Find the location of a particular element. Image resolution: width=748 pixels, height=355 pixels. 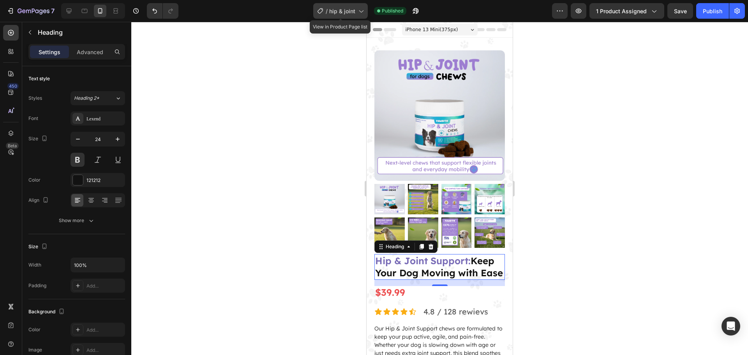

p: Heading is located at coordinates (80, 32).